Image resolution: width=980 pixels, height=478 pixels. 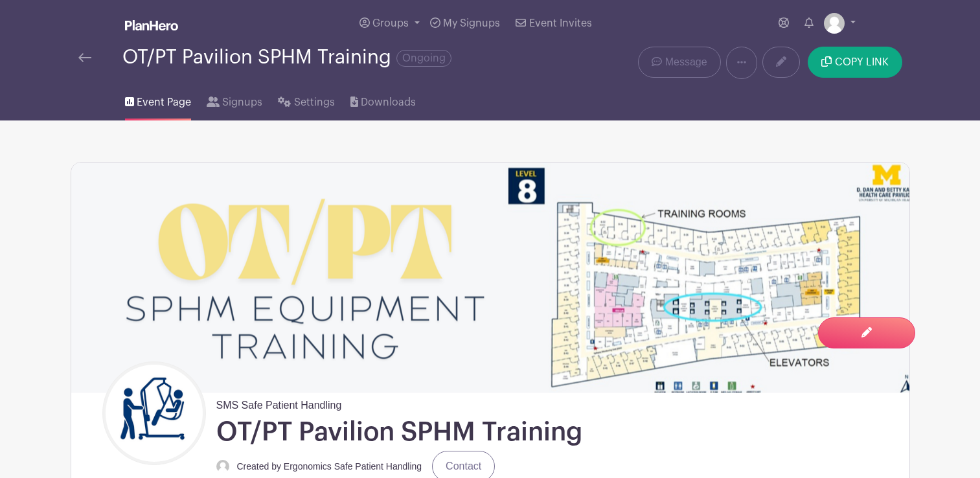 I want to click on a: Message, so click(x=679, y=62).